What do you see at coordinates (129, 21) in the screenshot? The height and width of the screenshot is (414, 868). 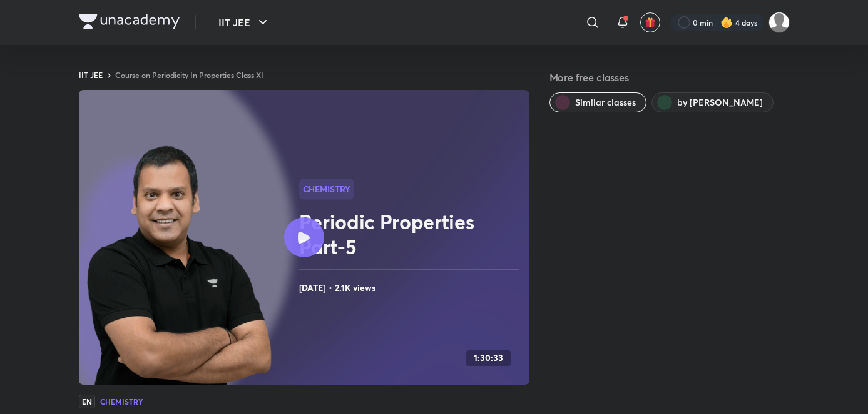 I see `img: Company Logo` at bounding box center [129, 21].